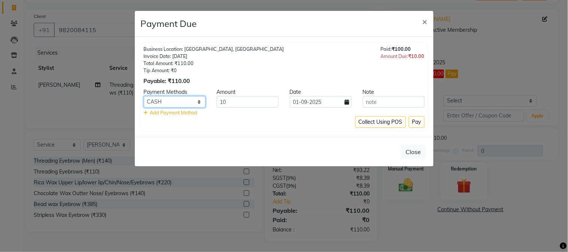 This screenshot has width=568, height=252. What do you see at coordinates (214, 70) in the screenshot?
I see `div: Tip Amount: ₹0` at bounding box center [214, 70].